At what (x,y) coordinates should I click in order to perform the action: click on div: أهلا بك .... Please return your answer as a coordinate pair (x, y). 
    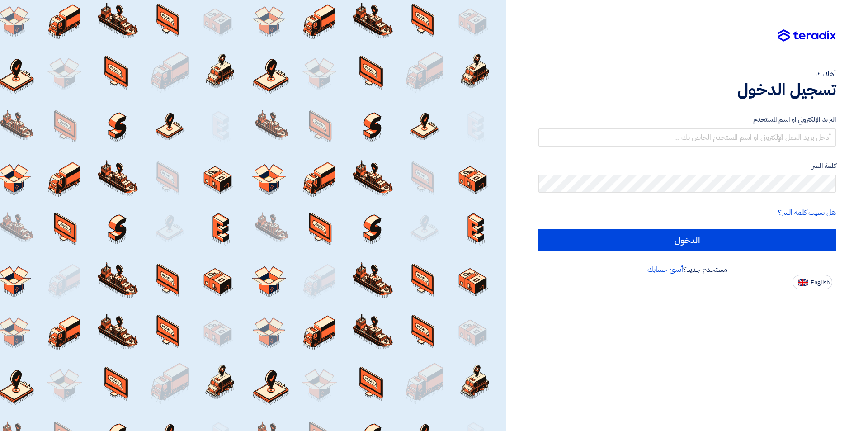
    Looking at the image, I should click on (687, 74).